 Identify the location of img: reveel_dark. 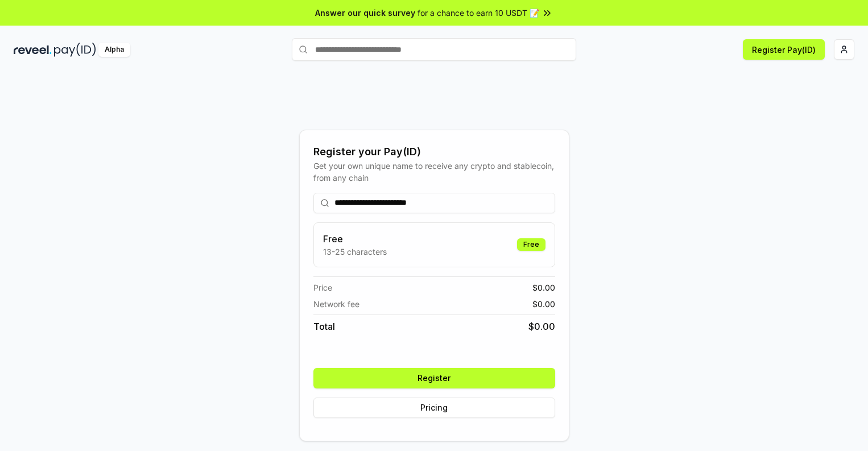
(33, 49).